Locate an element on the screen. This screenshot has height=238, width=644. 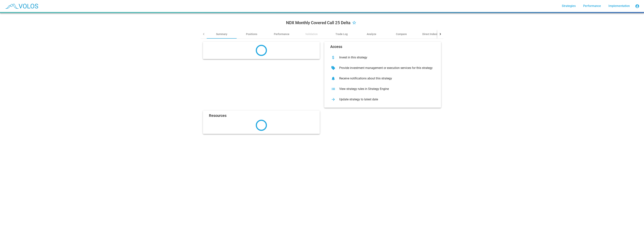
a: Implementation is located at coordinates (619, 6).